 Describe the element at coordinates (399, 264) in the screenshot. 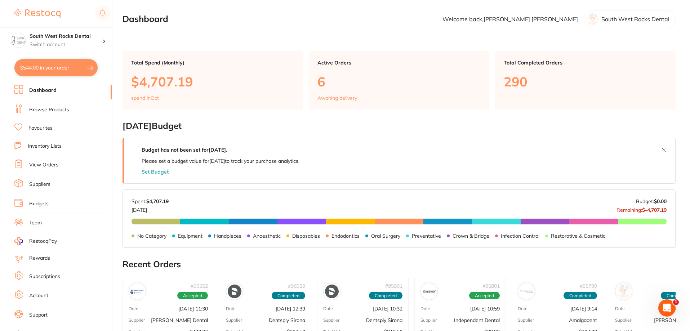

I see `h2: Recent Orders` at that location.